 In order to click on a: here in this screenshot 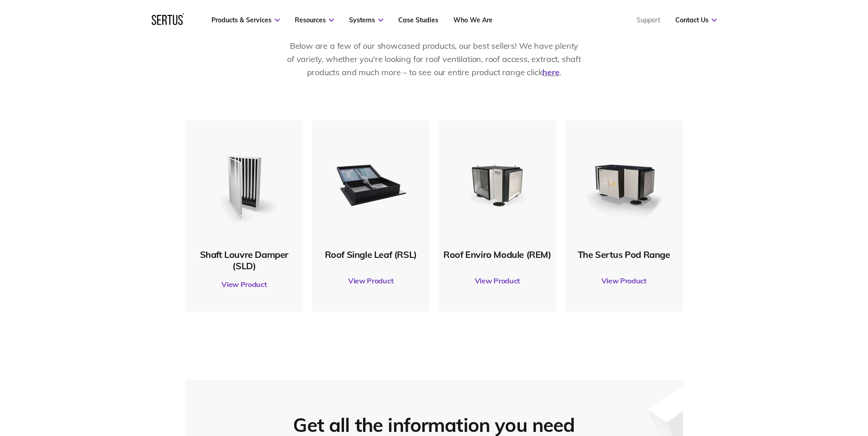, I will do `click(550, 72)`.